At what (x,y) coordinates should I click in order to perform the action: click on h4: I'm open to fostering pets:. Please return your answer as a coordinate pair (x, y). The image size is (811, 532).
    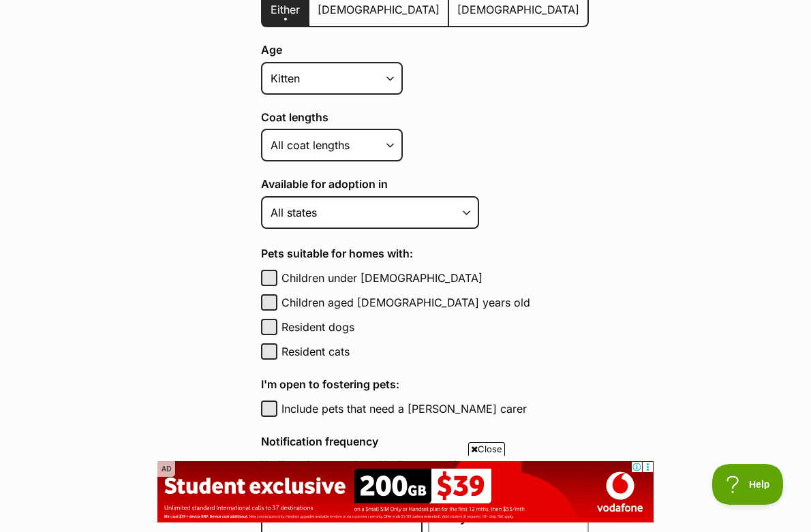
    Looking at the image, I should click on (425, 384).